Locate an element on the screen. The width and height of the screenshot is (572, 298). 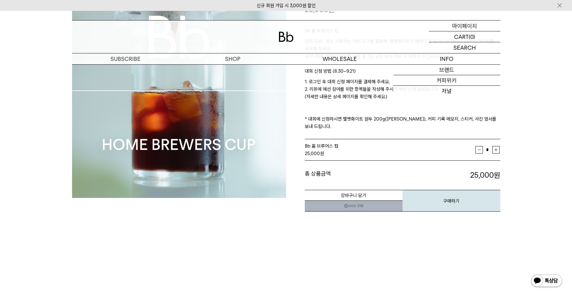
button: 장바구니 담기 is located at coordinates (354, 195).